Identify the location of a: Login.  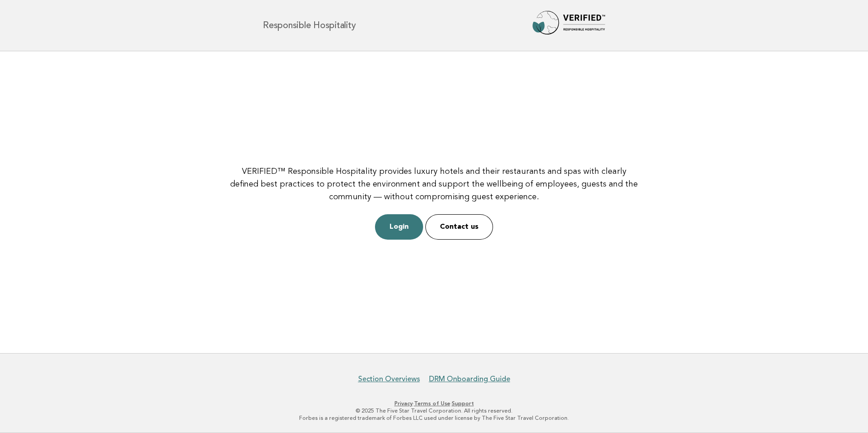
(399, 227).